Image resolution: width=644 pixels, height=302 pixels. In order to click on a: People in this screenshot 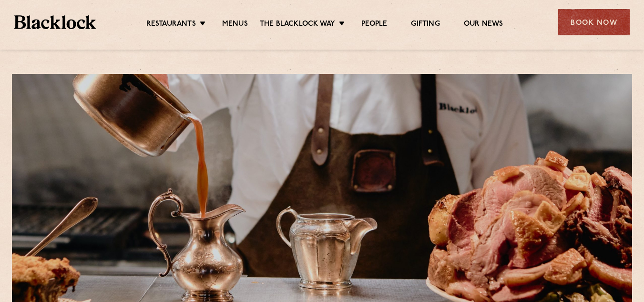, I will do `click(374, 25)`.